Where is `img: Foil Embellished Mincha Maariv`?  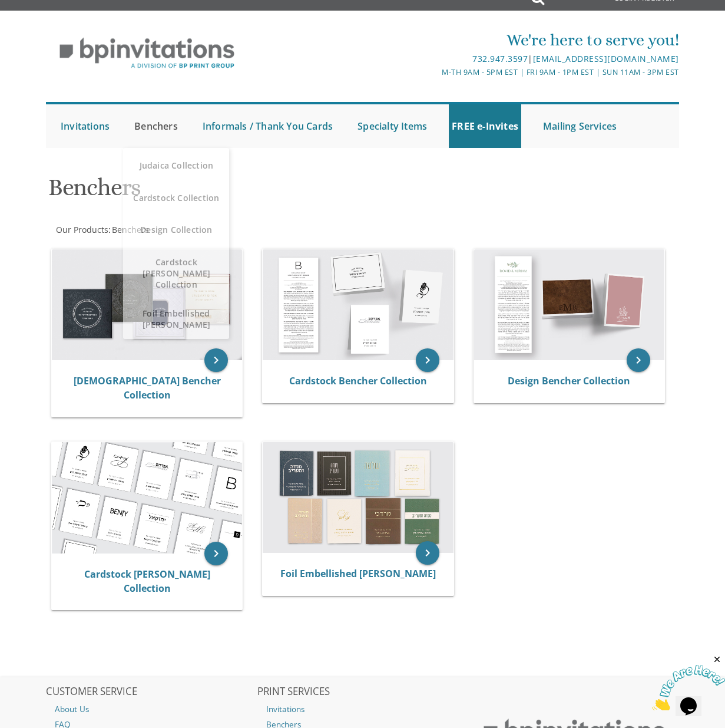 img: Foil Embellished Mincha Maariv is located at coordinates (357, 498).